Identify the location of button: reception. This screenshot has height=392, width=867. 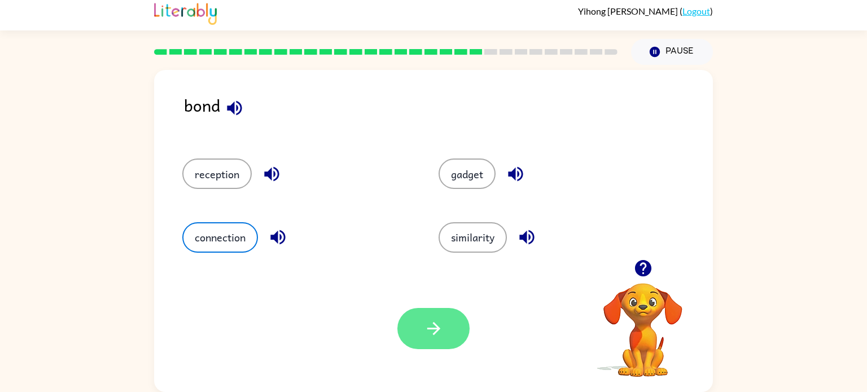
(217, 174).